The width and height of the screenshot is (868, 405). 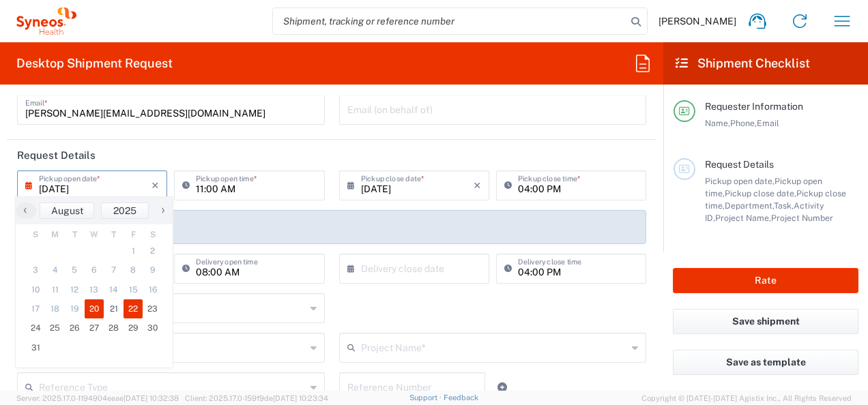 What do you see at coordinates (742, 63) in the screenshot?
I see `h2: Shipment Checklist` at bounding box center [742, 63].